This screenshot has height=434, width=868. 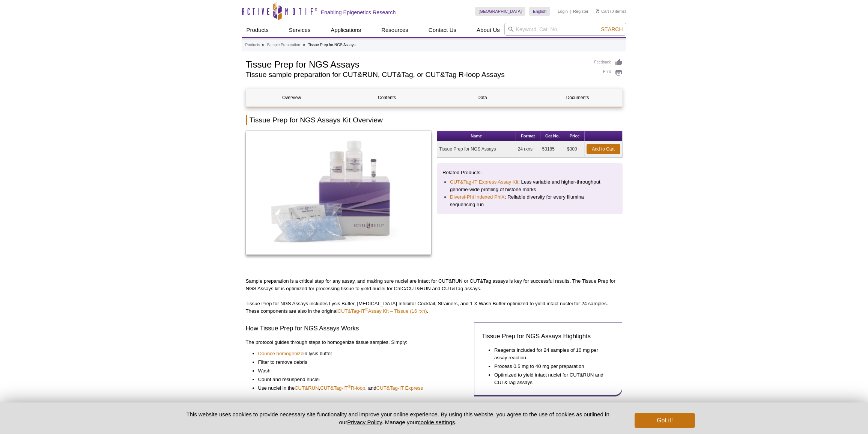 What do you see at coordinates (283, 45) in the screenshot?
I see `a: Sample Preparation` at bounding box center [283, 45].